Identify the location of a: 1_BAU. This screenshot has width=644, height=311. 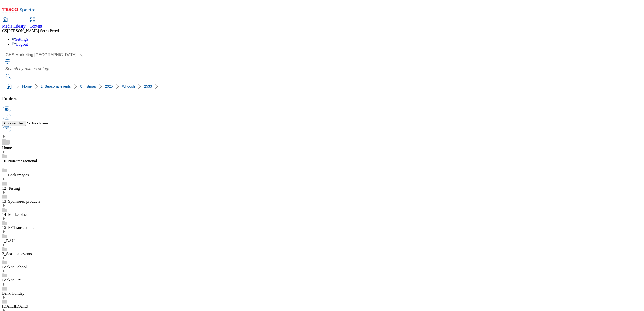
(8, 241).